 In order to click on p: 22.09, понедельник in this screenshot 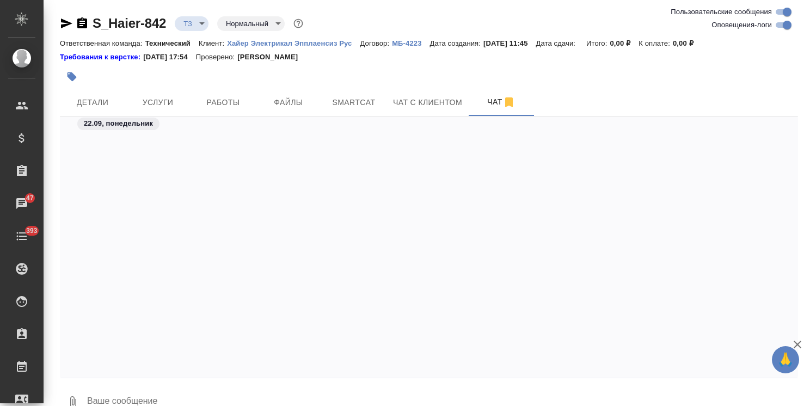, I will do `click(118, 124)`.